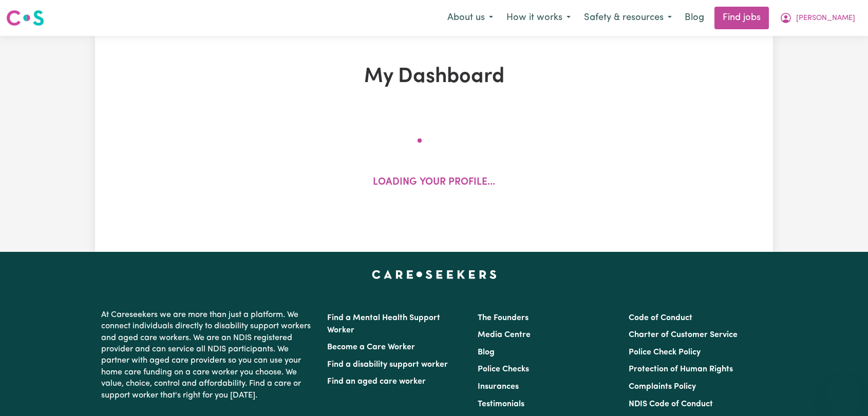  What do you see at coordinates (376, 382) in the screenshot?
I see `a: Find an aged care worker` at bounding box center [376, 382].